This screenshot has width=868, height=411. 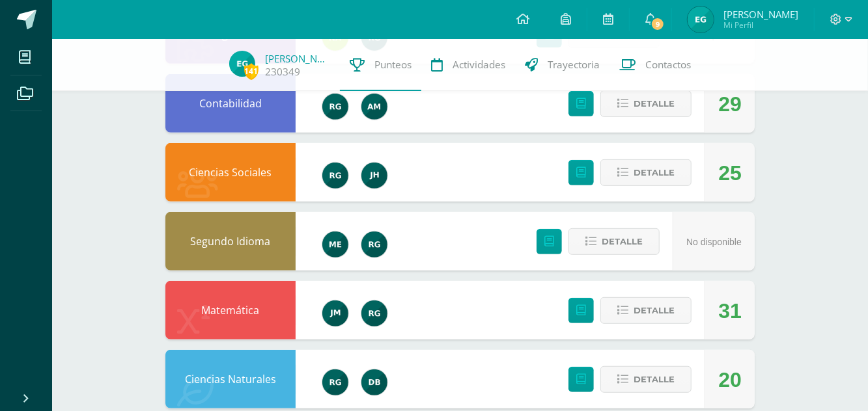 What do you see at coordinates (760, 25) in the screenshot?
I see `span: Mi Perfil` at bounding box center [760, 25].